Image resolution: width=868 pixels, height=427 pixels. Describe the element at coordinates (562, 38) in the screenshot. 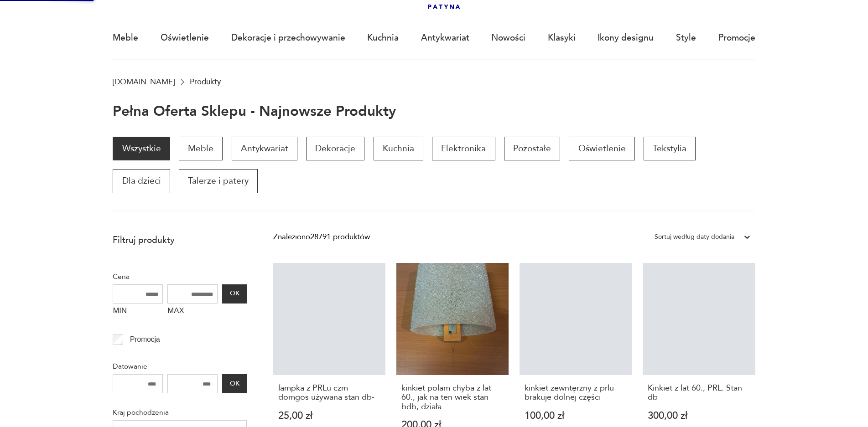

I see `a: Klasyki` at that location.